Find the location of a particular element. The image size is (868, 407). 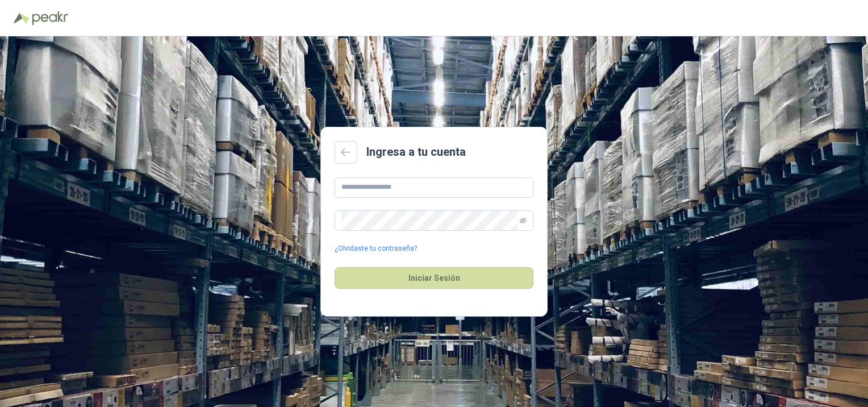

img: Logo is located at coordinates (21, 18).